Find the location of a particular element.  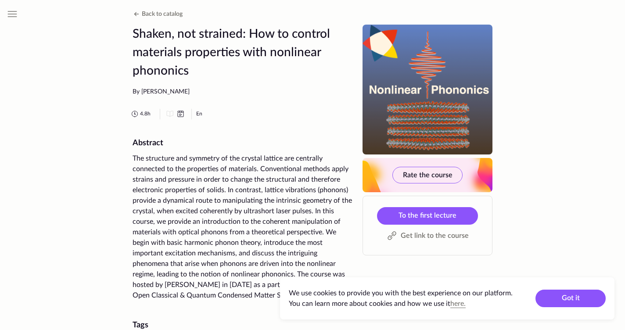

a: here. is located at coordinates (458, 304).